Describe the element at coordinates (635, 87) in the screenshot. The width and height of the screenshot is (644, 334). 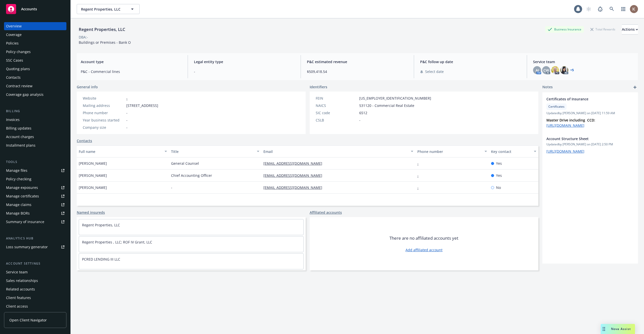
I see `a: add` at that location.